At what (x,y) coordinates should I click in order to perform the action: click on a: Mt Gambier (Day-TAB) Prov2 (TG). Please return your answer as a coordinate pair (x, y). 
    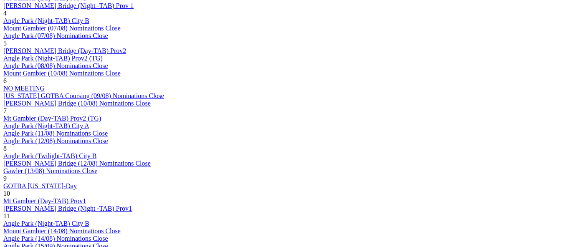
    Looking at the image, I should click on (52, 118).